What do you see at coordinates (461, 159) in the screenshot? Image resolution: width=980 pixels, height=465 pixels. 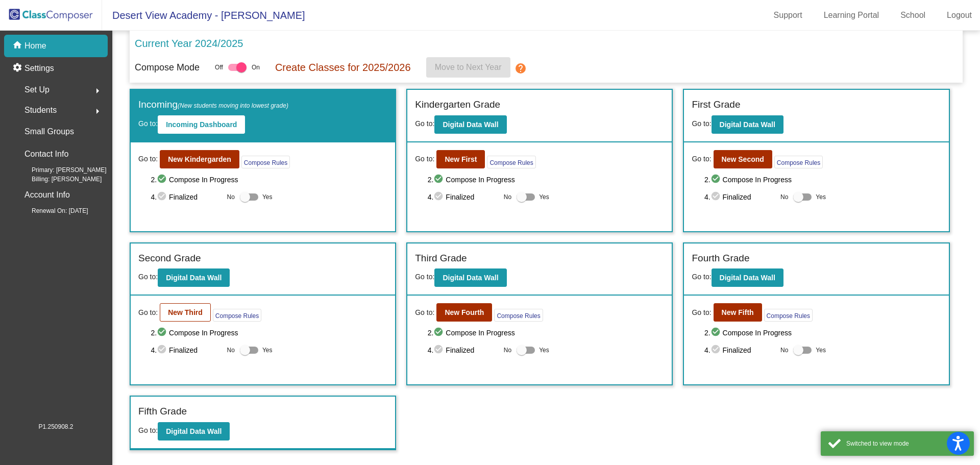 I see `b: New First` at bounding box center [461, 159].